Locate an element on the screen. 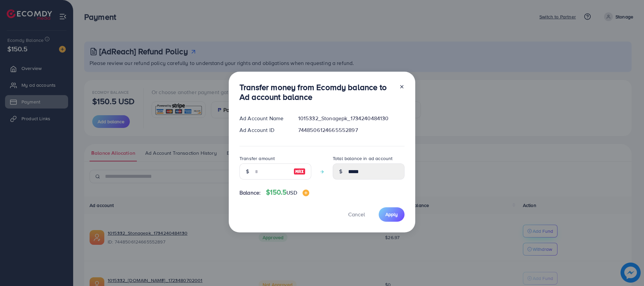 This screenshot has width=644, height=286. button: Apply is located at coordinates (391, 214).